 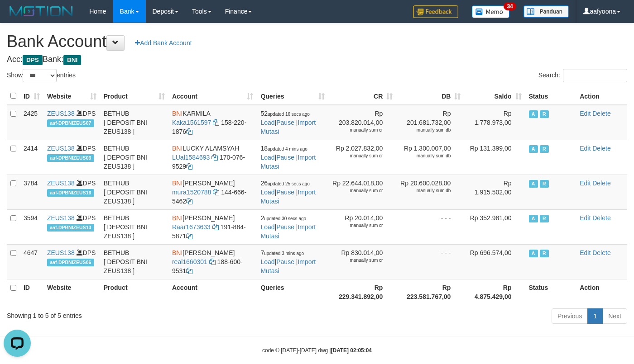 What do you see at coordinates (362, 262) in the screenshot?
I see `td: Rp 830.014,00` at bounding box center [362, 262].